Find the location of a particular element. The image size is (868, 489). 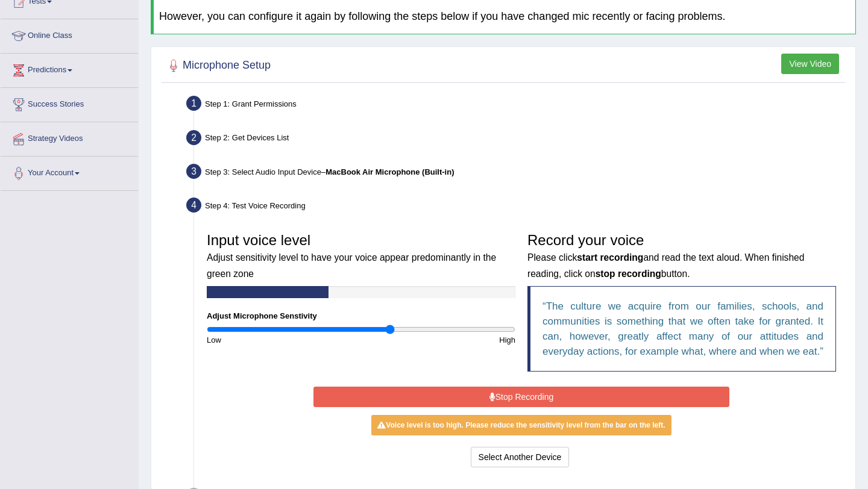

a: Strategy Videos is located at coordinates (69, 138).